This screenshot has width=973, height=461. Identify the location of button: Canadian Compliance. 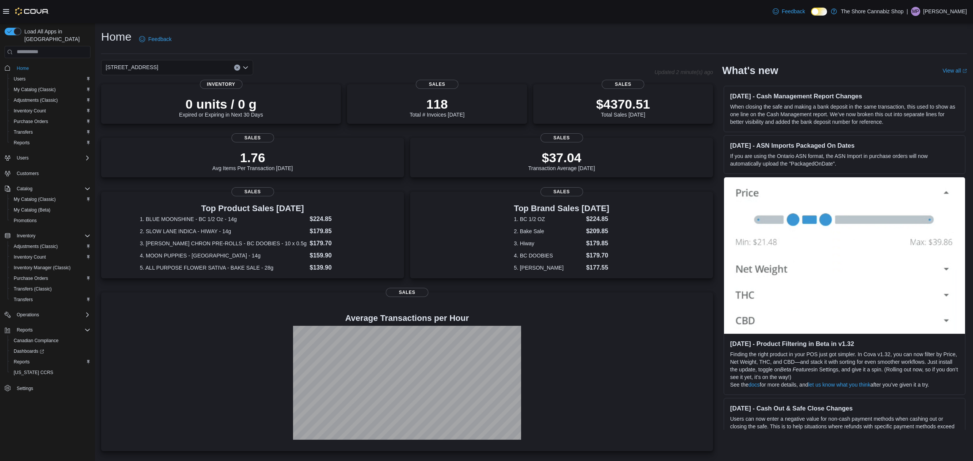
(51, 341).